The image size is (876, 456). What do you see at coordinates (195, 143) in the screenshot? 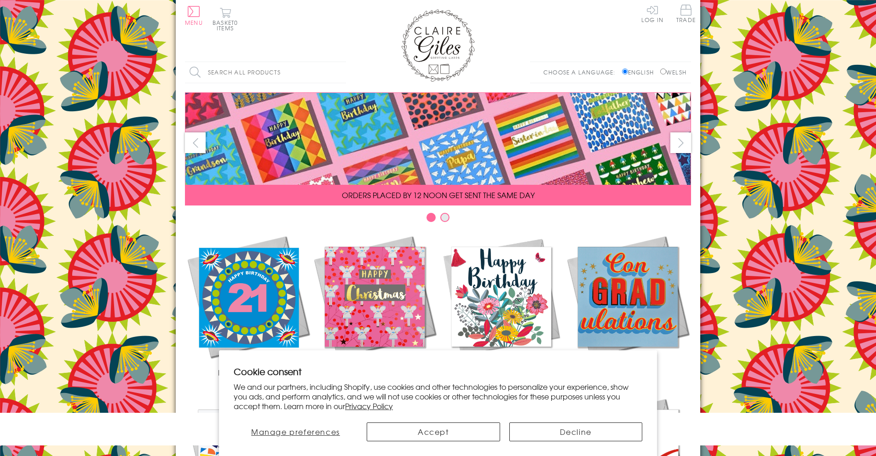
I see `button: prev` at bounding box center [195, 143].